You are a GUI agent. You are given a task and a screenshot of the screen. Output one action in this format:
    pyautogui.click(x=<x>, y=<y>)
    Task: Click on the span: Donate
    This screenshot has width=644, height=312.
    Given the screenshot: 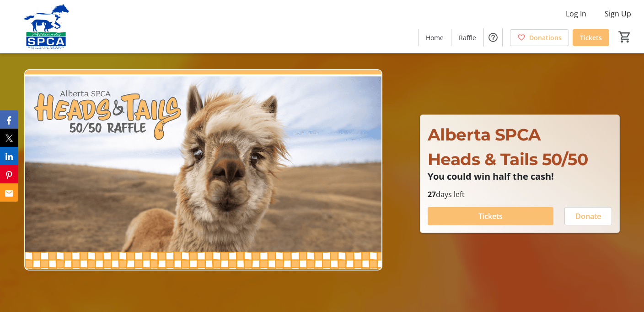 What is the action you would take?
    pyautogui.click(x=588, y=217)
    